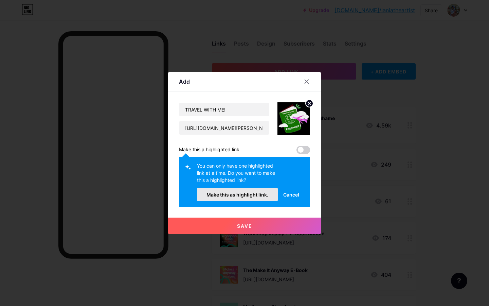 The height and width of the screenshot is (306, 489). Describe the element at coordinates (294, 119) in the screenshot. I see `img: link_thumbnail` at that location.